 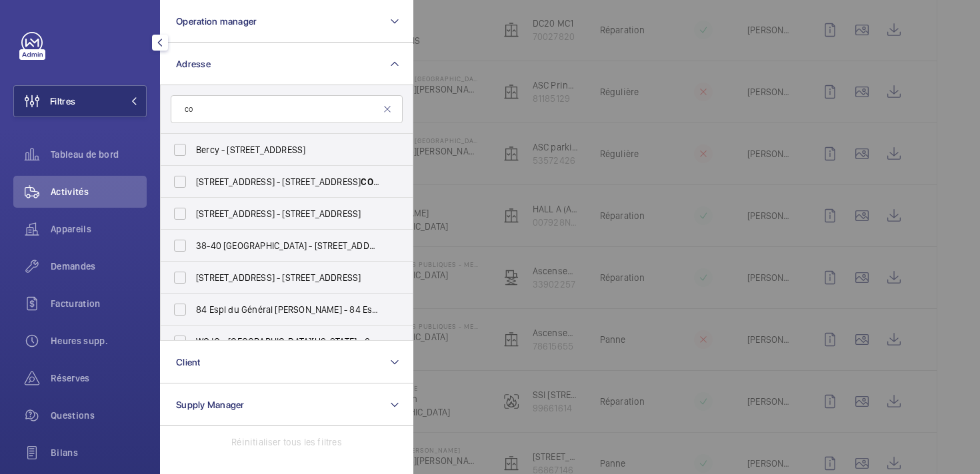 I want to click on span: Filtres, so click(x=63, y=102).